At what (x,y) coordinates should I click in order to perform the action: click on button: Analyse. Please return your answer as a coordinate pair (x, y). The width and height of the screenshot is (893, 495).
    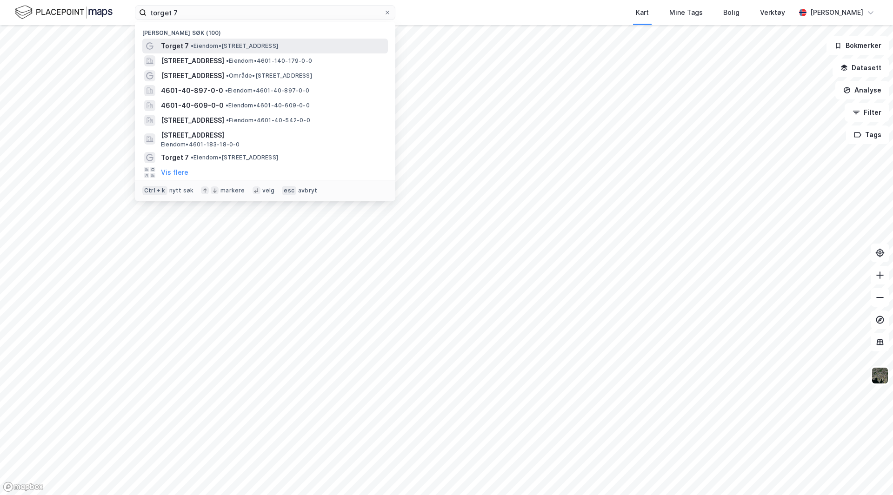
    Looking at the image, I should click on (862, 90).